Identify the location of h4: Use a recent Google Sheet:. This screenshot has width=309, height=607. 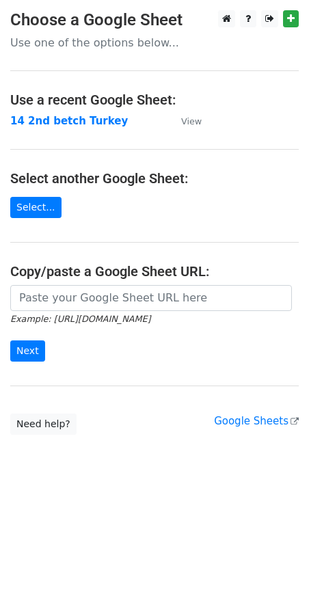
(155, 100).